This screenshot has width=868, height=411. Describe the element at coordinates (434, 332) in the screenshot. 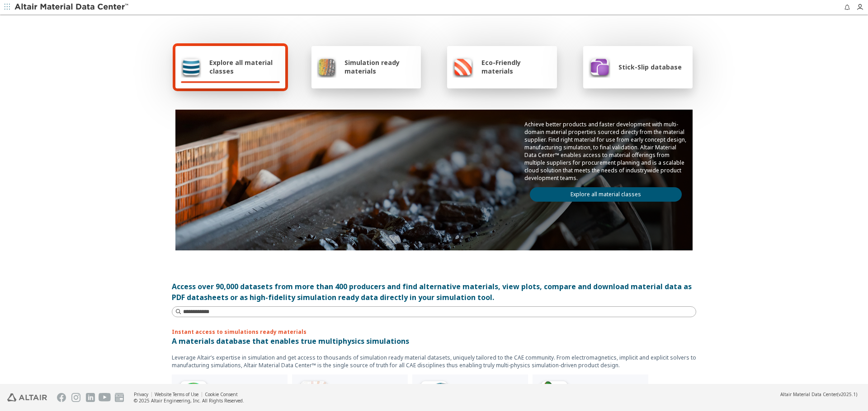

I see `p: Instant access to simulations ready materials` at that location.